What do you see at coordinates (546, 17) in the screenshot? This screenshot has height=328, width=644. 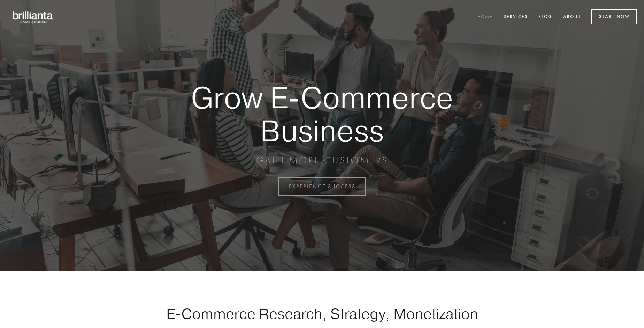 I see `a: Blog` at bounding box center [546, 17].